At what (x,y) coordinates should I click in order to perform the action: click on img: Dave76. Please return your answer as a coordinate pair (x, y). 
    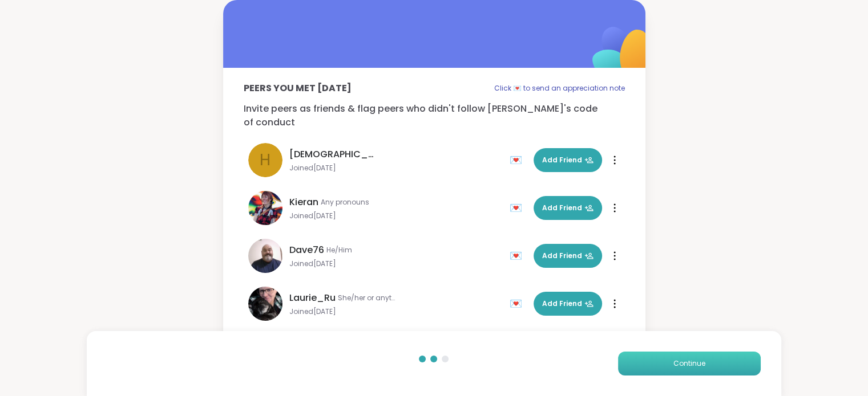
    Looking at the image, I should click on (265, 256).